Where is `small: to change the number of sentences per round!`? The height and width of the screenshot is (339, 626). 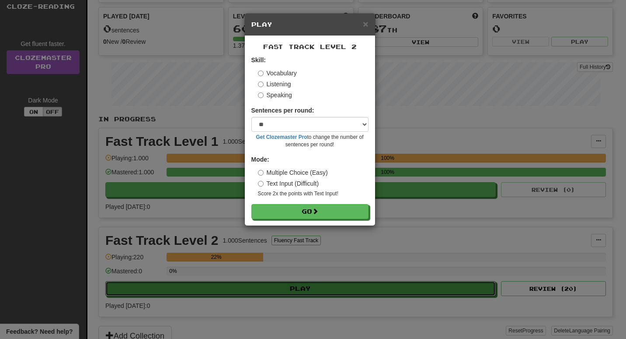 small: to change the number of sentences per round! is located at coordinates (310, 141).